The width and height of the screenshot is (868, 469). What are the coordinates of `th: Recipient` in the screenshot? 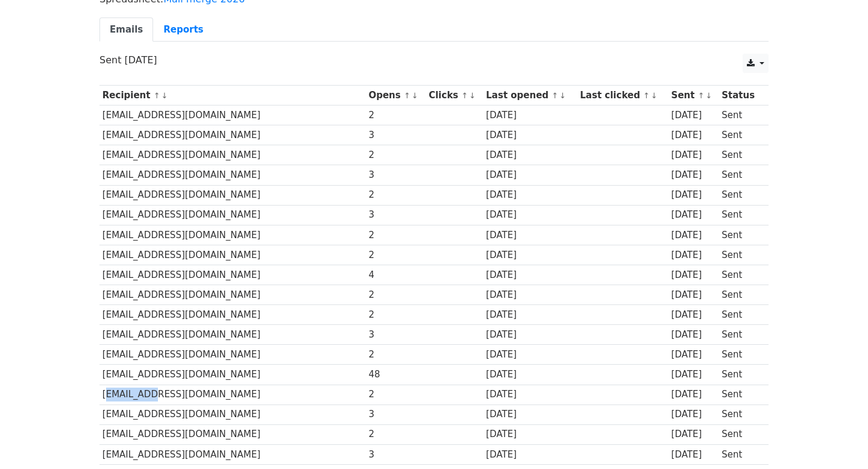 It's located at (233, 95).